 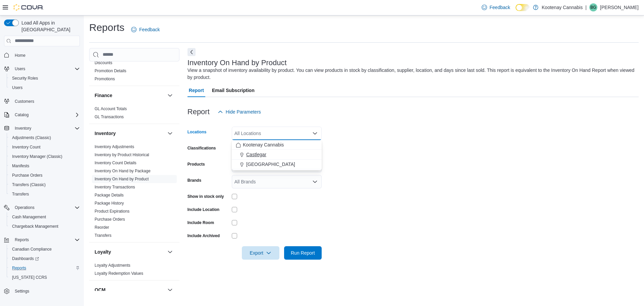 What do you see at coordinates (104, 79) in the screenshot?
I see `a: Promotions` at bounding box center [104, 79].